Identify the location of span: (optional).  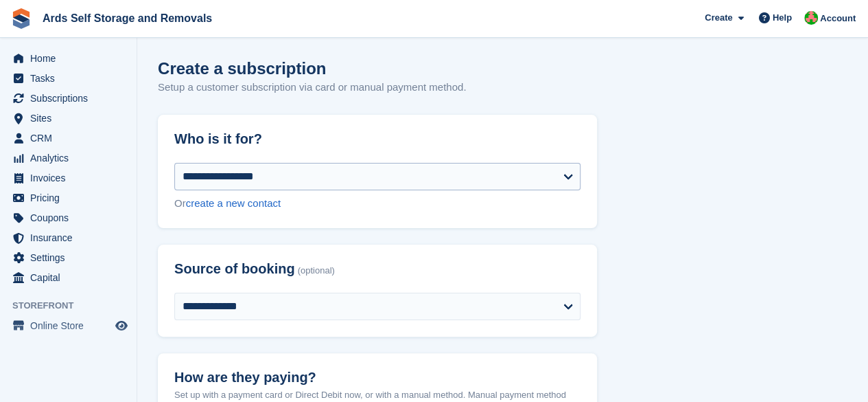
(317, 271).